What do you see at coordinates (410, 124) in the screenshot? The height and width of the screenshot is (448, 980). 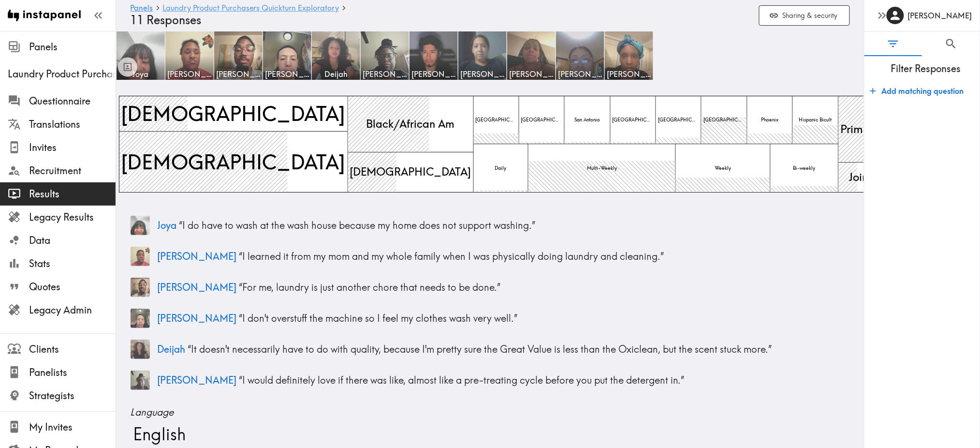 I see `span: Black/African Am` at bounding box center [410, 124].